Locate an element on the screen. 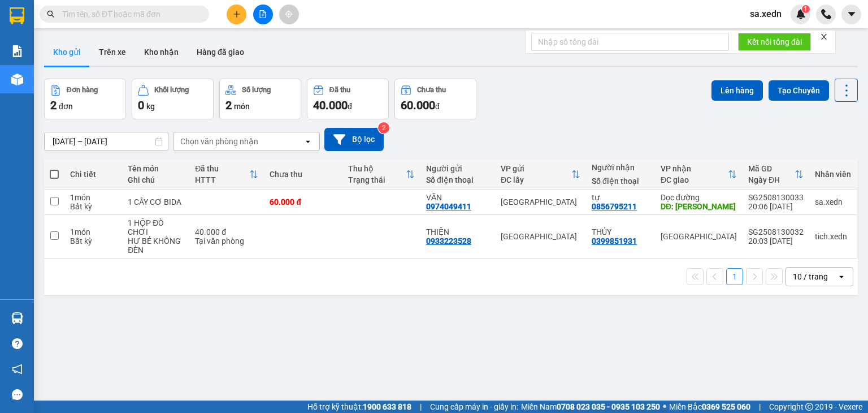 The height and width of the screenshot is (413, 868). div: DĐ: KHÁNH SƠN is located at coordinates (698, 206).